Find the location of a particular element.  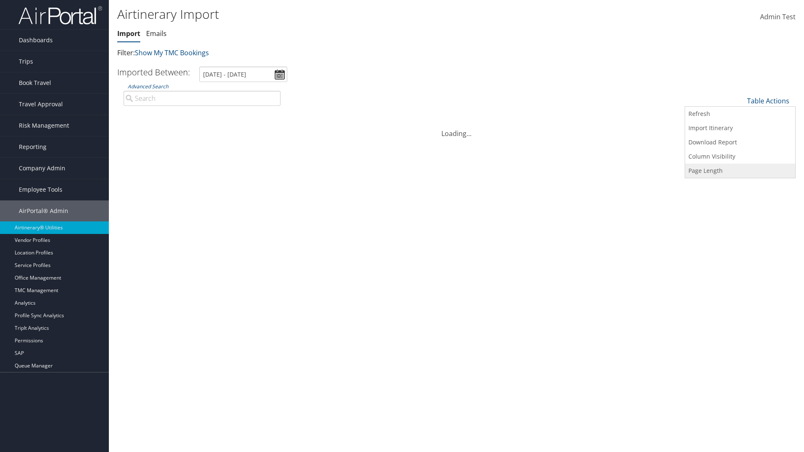

span: Company Admin is located at coordinates (42, 168).